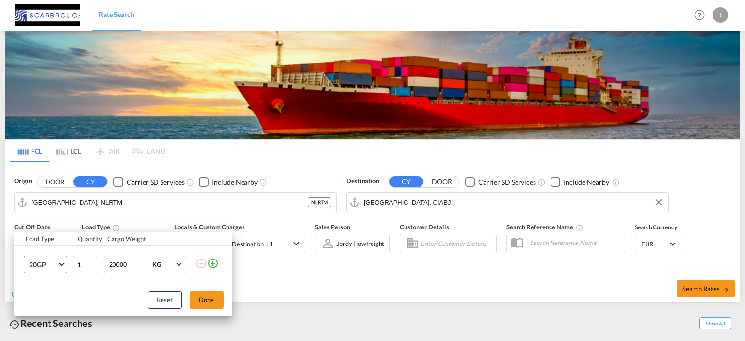  I want to click on span: 20GP, so click(43, 265).